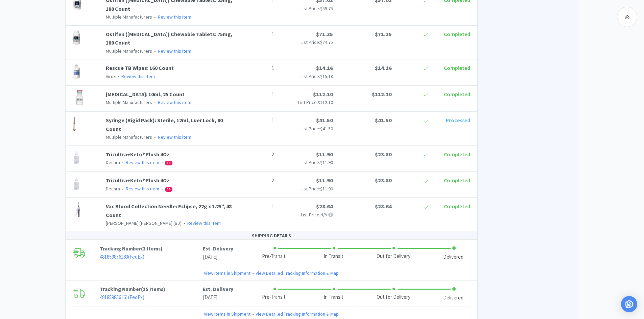 This screenshot has height=319, width=644. What do you see at coordinates (327, 42) in the screenshot?
I see `span: $74.75` at bounding box center [327, 42].